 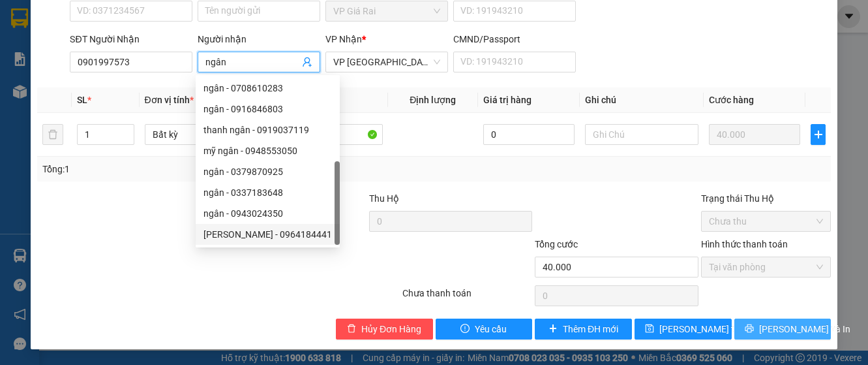 What do you see at coordinates (433, 100) in the screenshot?
I see `span: Định lượng` at bounding box center [433, 100].